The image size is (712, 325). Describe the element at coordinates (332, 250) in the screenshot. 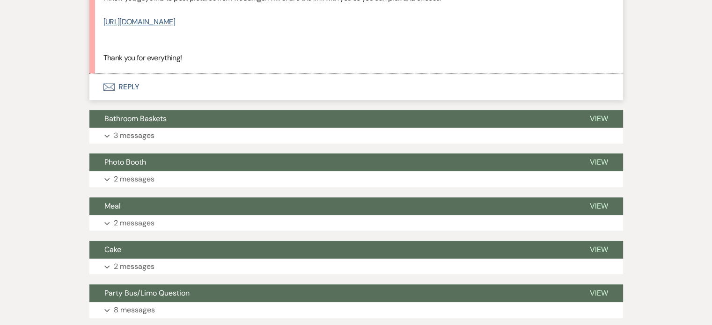

I see `button: Cake` at that location.